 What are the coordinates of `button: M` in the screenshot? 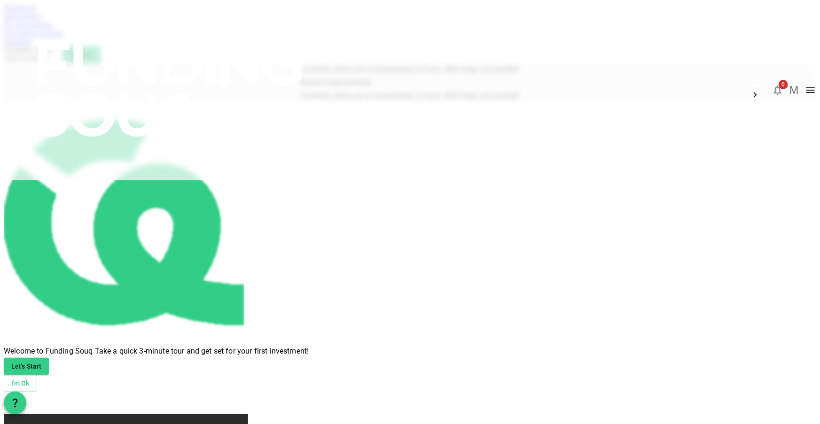 It's located at (794, 90).